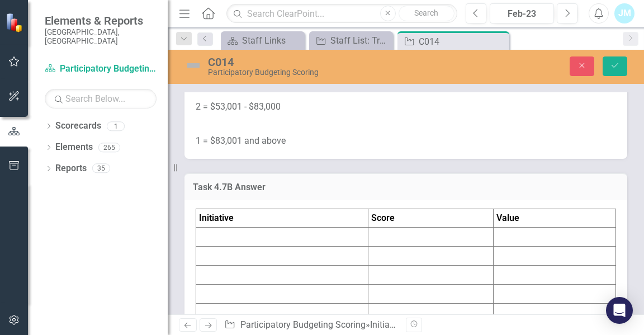 The width and height of the screenshot is (644, 335). I want to click on p: 2 = $53,001 - $83,000, so click(406, 107).